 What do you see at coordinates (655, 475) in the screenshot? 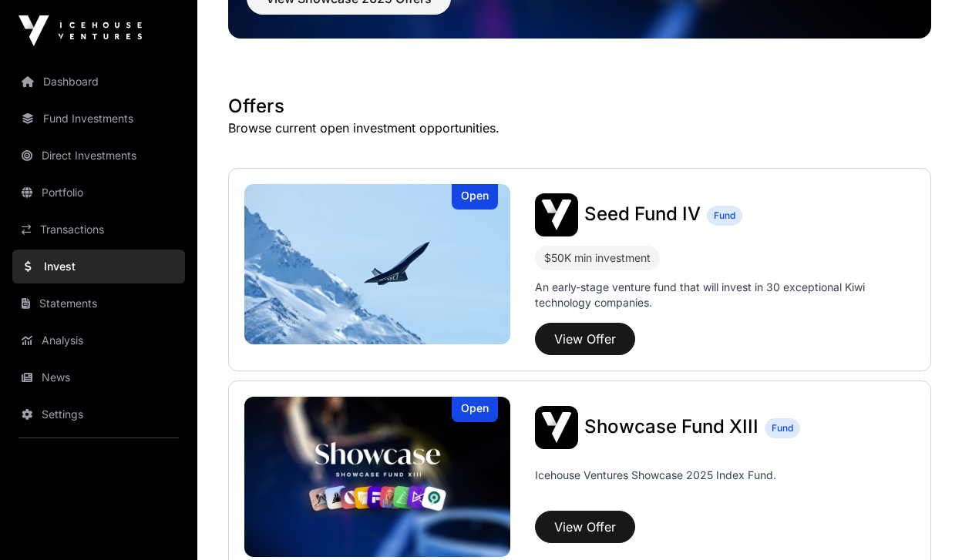
I see `p: Icehouse Ventures Showcase 2025 Index Fund.` at bounding box center [655, 475].